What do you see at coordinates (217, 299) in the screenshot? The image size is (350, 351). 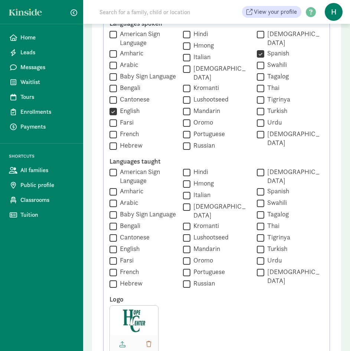 I see `label: Logo` at bounding box center [217, 299].